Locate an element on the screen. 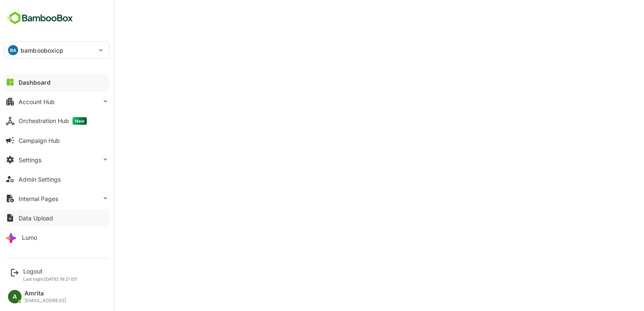  button: Admin Settings is located at coordinates (56, 179).